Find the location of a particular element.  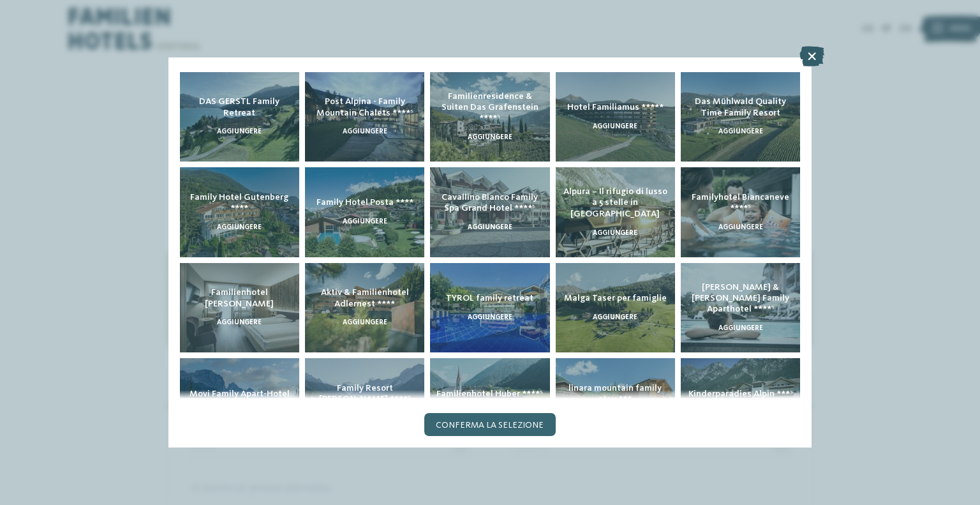

span: DAS GERSTL Family Retreat is located at coordinates (240, 107).